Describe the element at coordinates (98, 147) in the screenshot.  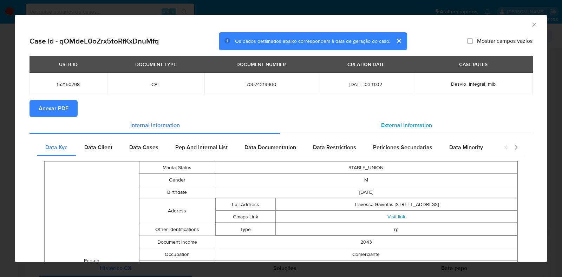
I see `span: Data Client` at that location.